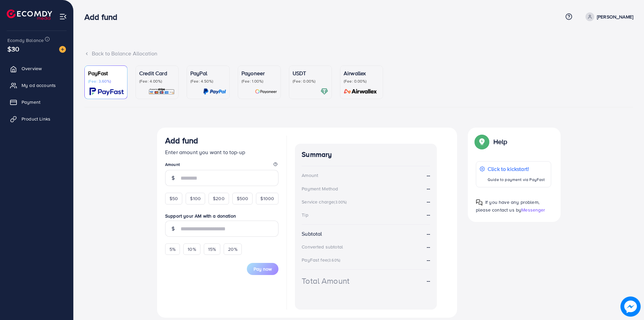 Image resolution: width=644 pixels, height=320 pixels. I want to click on p: Enter amount you want to top-up, so click(221, 152).